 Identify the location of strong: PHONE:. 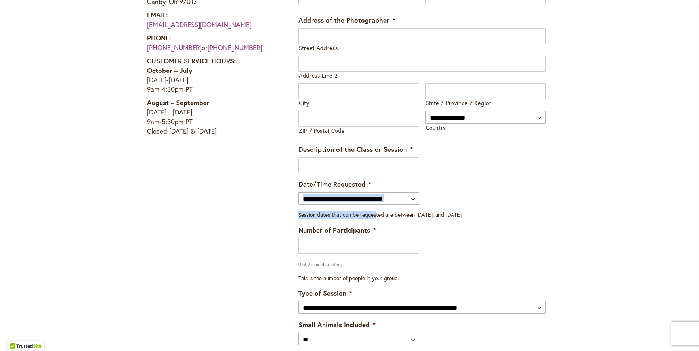
(159, 38).